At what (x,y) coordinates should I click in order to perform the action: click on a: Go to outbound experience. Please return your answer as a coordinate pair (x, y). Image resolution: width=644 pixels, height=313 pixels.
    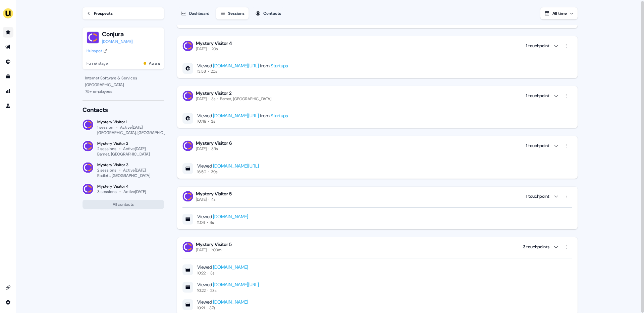
    Looking at the image, I should click on (8, 47).